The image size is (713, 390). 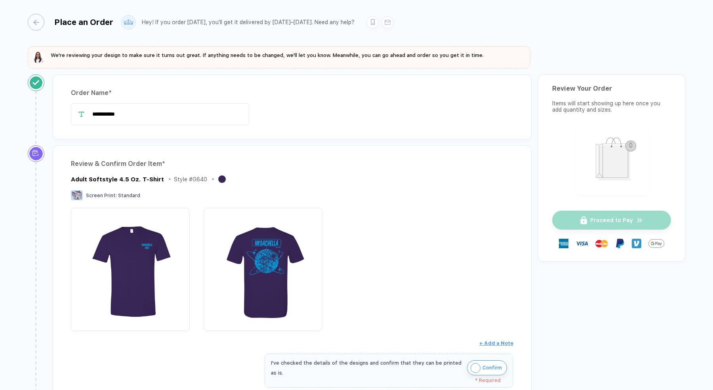 What do you see at coordinates (39, 57) in the screenshot?
I see `img: sophie` at bounding box center [39, 57].